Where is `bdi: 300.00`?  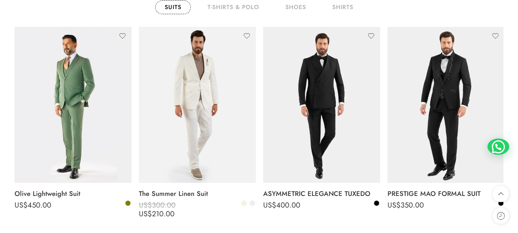 bdi: 300.00 is located at coordinates (157, 205).